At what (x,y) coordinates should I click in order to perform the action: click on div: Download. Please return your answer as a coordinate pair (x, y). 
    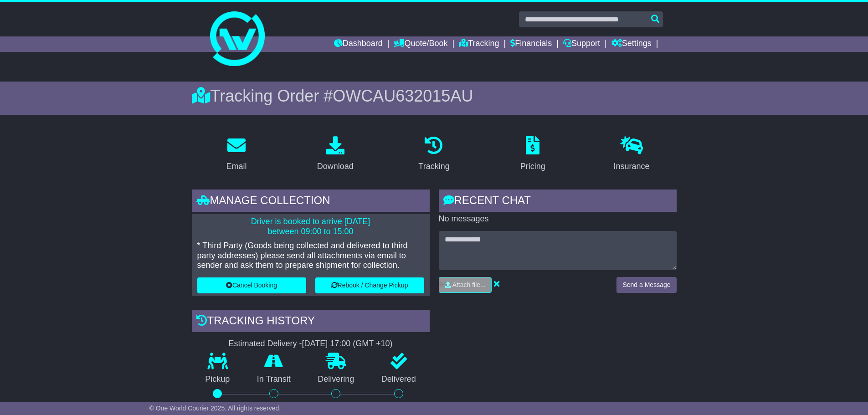
    Looking at the image, I should click on (335, 167).